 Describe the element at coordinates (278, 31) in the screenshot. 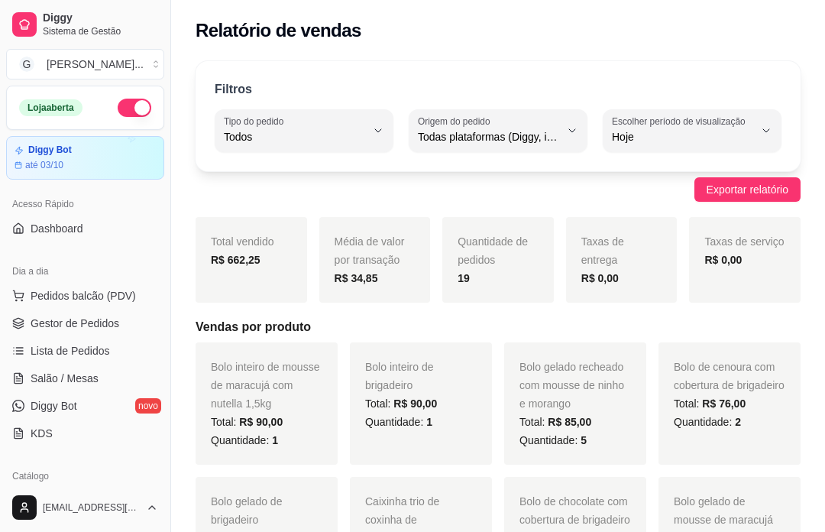

I see `h2: Relatório de vendas` at that location.